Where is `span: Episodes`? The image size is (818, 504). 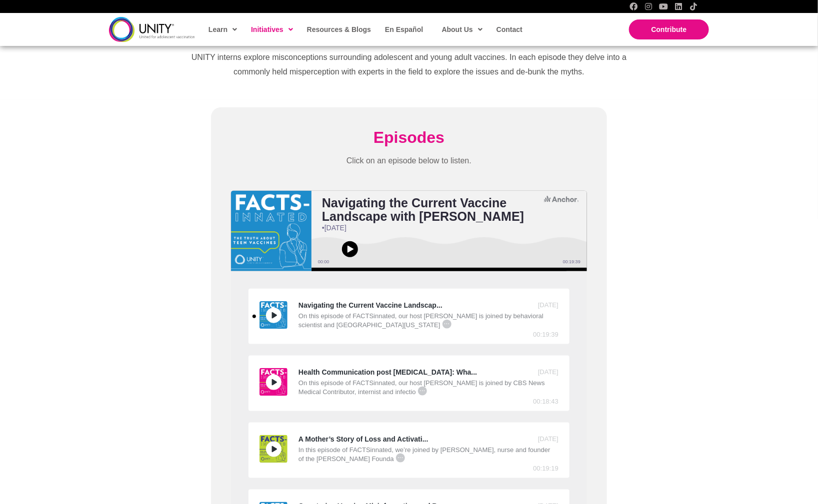 span: Episodes is located at coordinates (409, 137).